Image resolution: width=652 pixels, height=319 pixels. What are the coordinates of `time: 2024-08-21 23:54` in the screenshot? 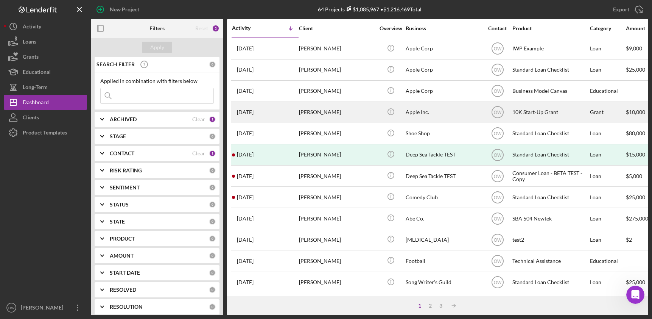 It's located at (245, 240).